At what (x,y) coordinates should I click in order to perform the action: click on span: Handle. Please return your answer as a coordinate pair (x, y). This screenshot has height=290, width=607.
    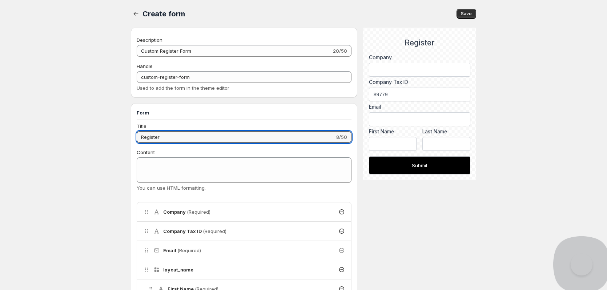
    Looking at the image, I should click on (145, 66).